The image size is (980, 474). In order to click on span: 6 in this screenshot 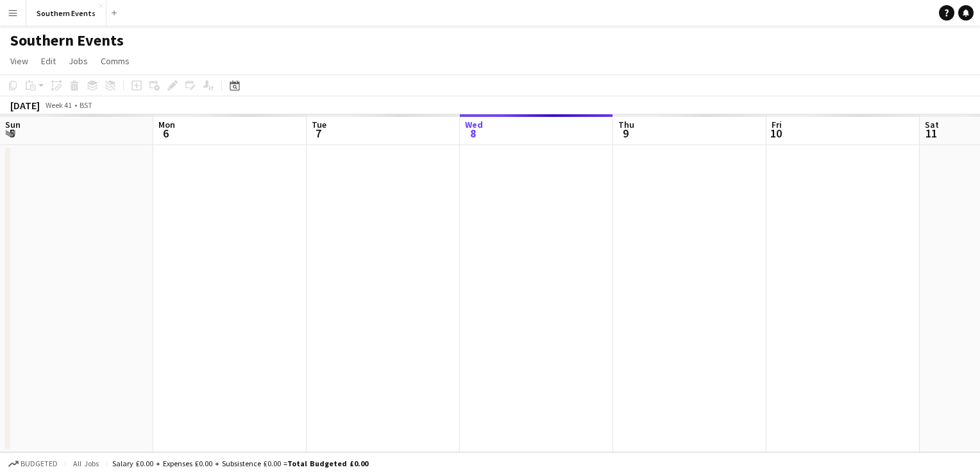, I will do `click(166, 133)`.